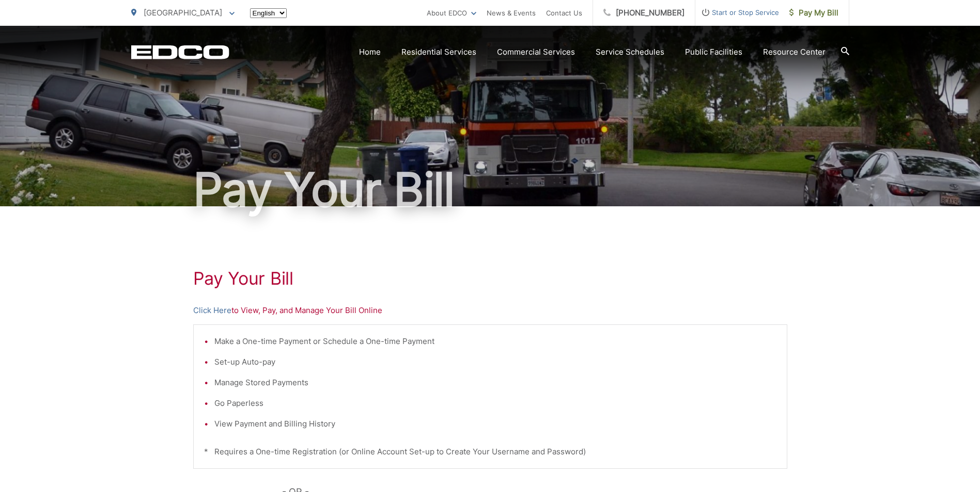  I want to click on p: to View, Pay, and Manage Your Bill Online, so click(490, 310).